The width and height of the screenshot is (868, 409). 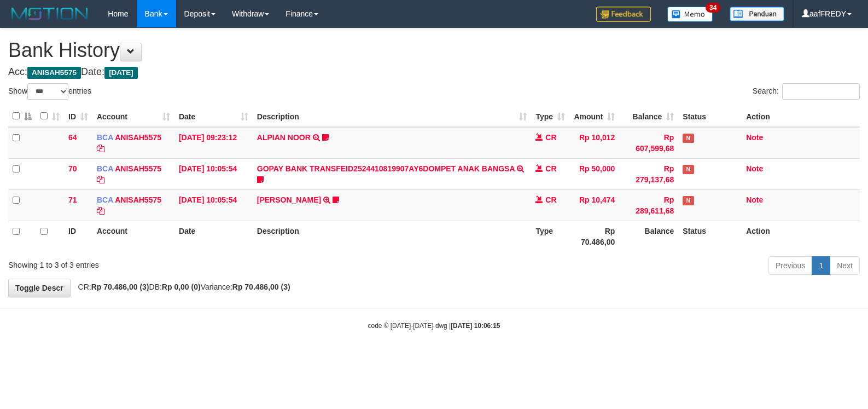 What do you see at coordinates (385, 168) in the screenshot?
I see `a: GOPAY BANK TRANSFEID2524410819907AY6DOMPET ANAK BANGSA` at bounding box center [385, 168].